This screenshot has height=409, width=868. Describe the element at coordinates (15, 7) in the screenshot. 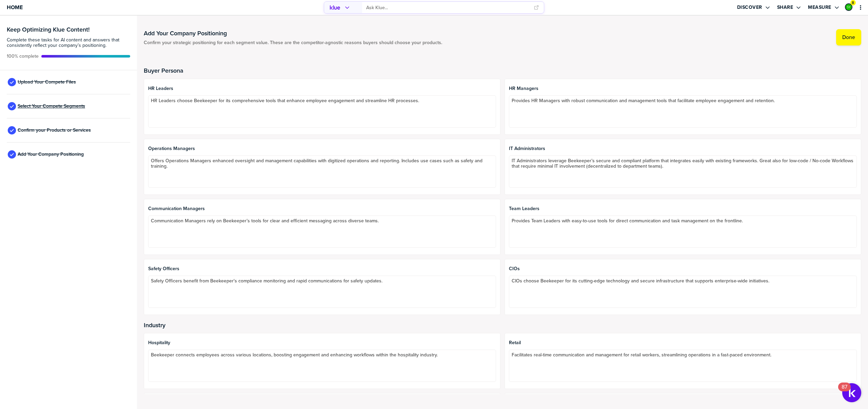

I see `span: Home` at that location.